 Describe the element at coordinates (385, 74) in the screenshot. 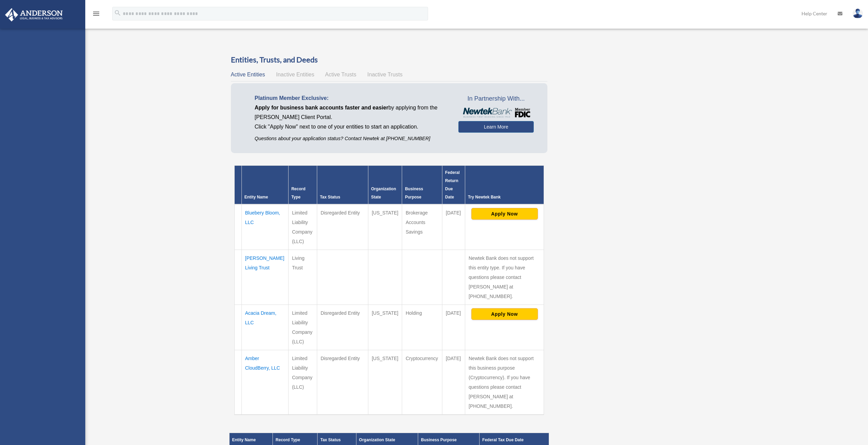

I see `span: Inactive Trusts` at that location.